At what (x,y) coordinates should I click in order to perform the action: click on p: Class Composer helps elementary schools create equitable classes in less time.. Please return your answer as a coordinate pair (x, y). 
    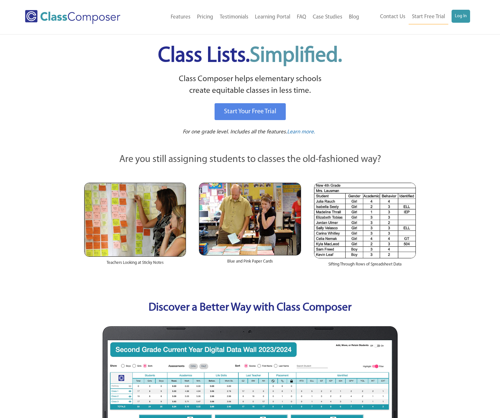
    Looking at the image, I should click on (250, 85).